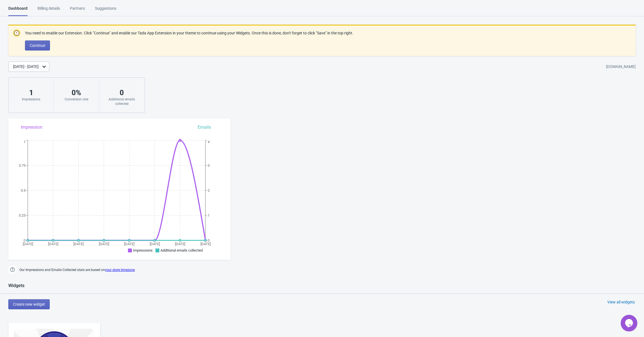 The image size is (644, 337). I want to click on div: 0 %, so click(76, 93).